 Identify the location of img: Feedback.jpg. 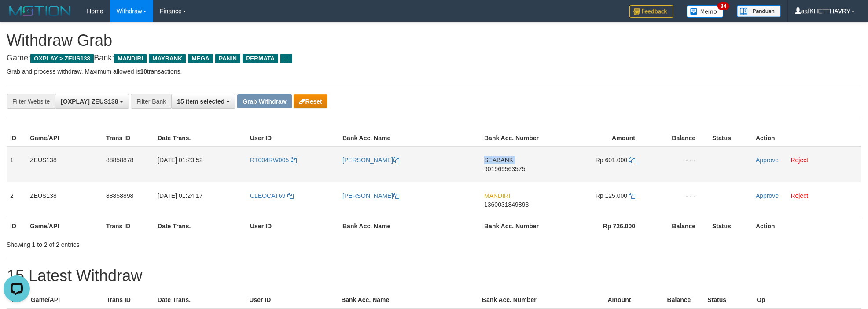
(651, 11).